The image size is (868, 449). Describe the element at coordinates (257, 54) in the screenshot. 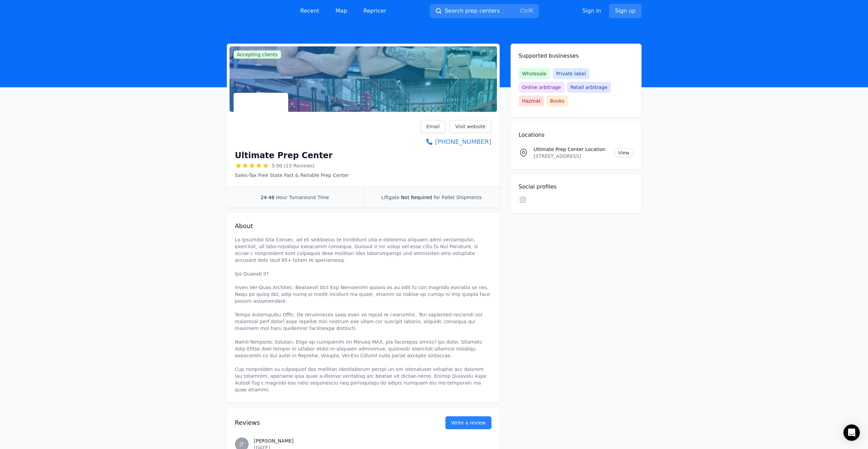

I see `span: Accepting clients` at that location.